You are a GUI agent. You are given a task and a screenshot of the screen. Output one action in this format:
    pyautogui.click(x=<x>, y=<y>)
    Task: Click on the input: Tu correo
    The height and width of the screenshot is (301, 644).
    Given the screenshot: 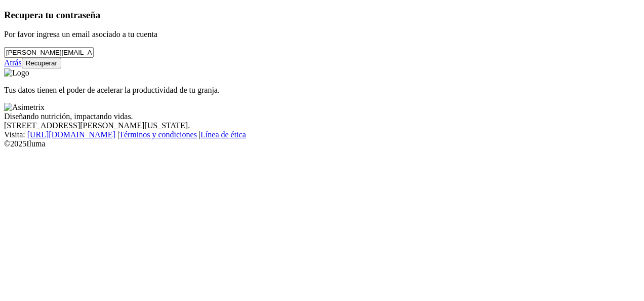 What is the action you would take?
    pyautogui.click(x=48, y=52)
    